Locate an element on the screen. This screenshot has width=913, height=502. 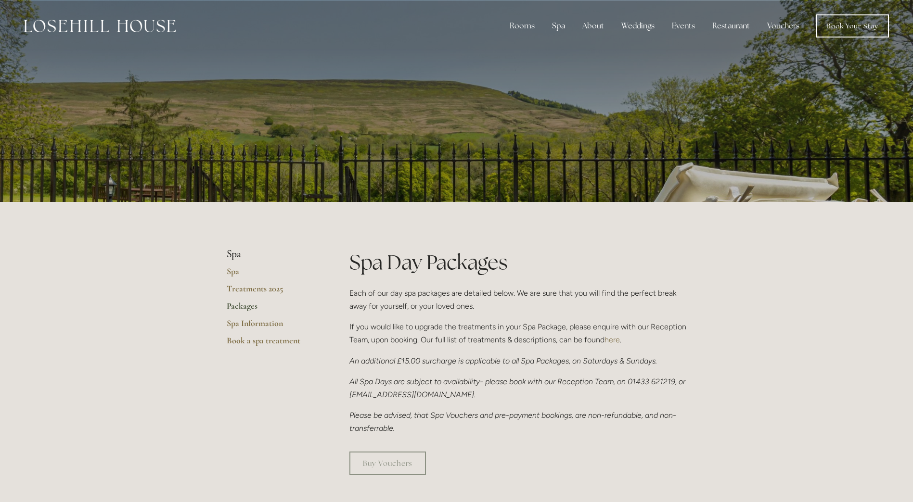
em: Please be advised, that Spa Vouchers and pre-payment bookings, are non-refundable, and non-transf... is located at coordinates (512, 422).